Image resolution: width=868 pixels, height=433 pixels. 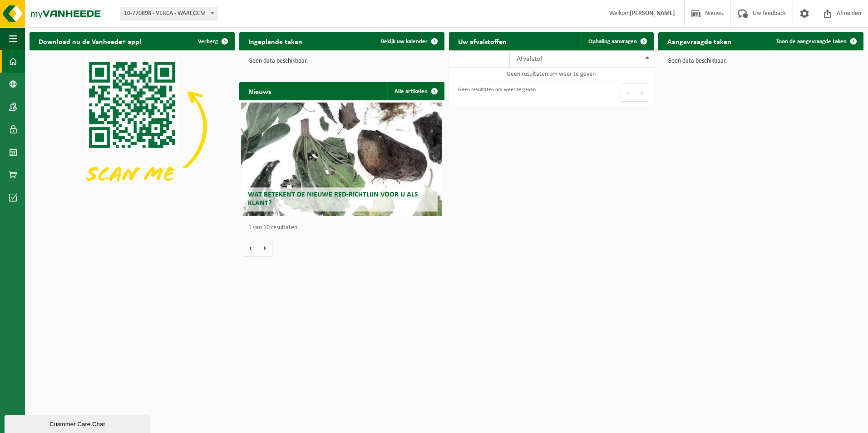 What do you see at coordinates (341, 160) in the screenshot?
I see `a: Wat betekent de nieuwe RED-richtlijn voor u als klant?` at bounding box center [341, 160].